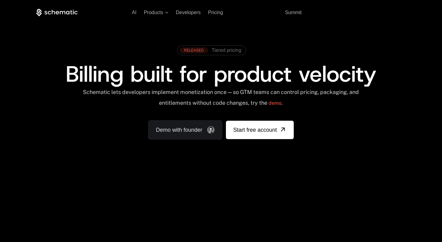  I want to click on span: Summit, so click(293, 12).